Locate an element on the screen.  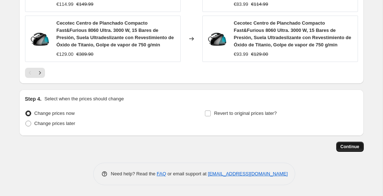
button: Next is located at coordinates (40, 73).